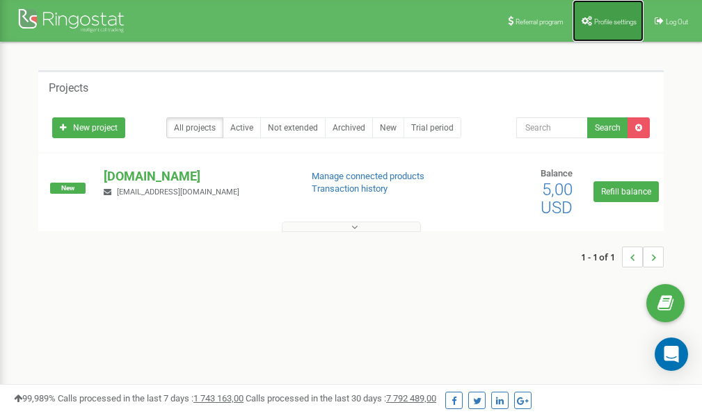 The image size is (702, 416). What do you see at coordinates (195, 128) in the screenshot?
I see `a: All projects` at bounding box center [195, 128].